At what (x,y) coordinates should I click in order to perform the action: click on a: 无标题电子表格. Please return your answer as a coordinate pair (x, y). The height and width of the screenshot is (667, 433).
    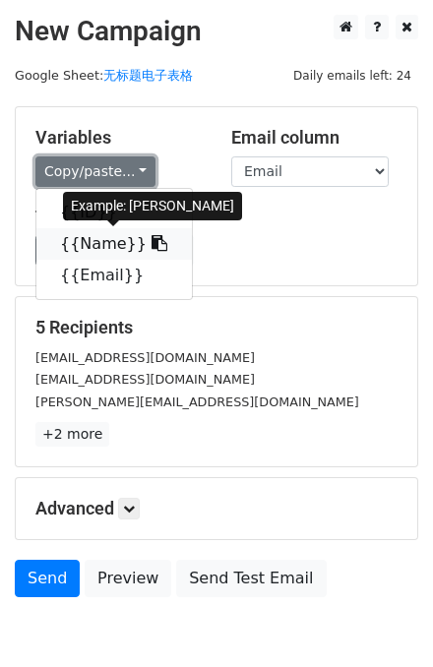
    Looking at the image, I should click on (148, 75).